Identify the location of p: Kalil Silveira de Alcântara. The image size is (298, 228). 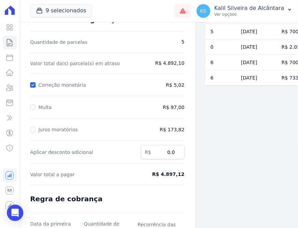
(249, 8).